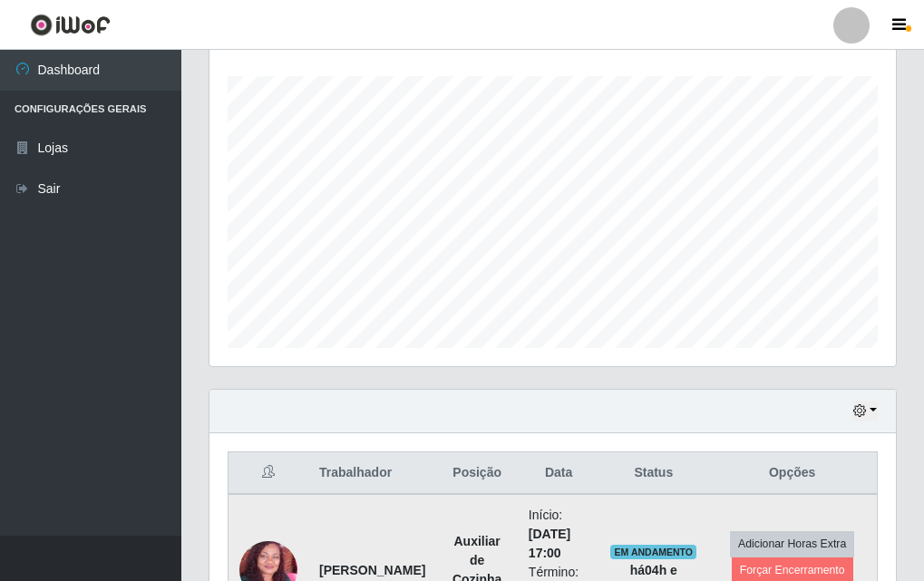 This screenshot has height=581, width=924. I want to click on th: Opções, so click(791, 473).